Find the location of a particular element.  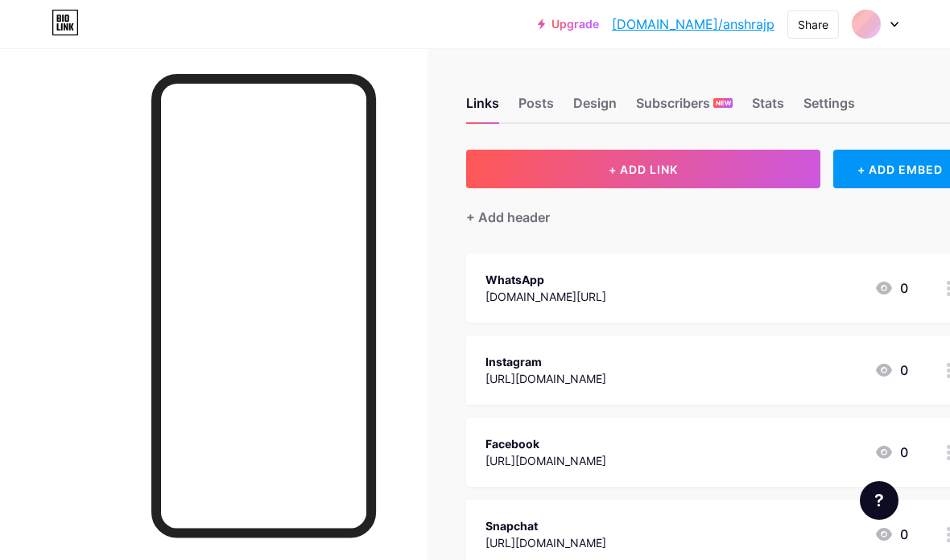

div: + Add header is located at coordinates (507, 218).